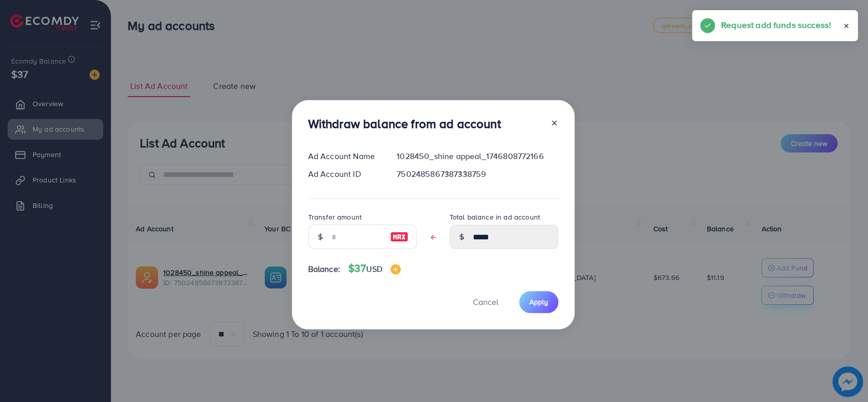 This screenshot has height=402, width=868. I want to click on button: Apply, so click(539, 302).